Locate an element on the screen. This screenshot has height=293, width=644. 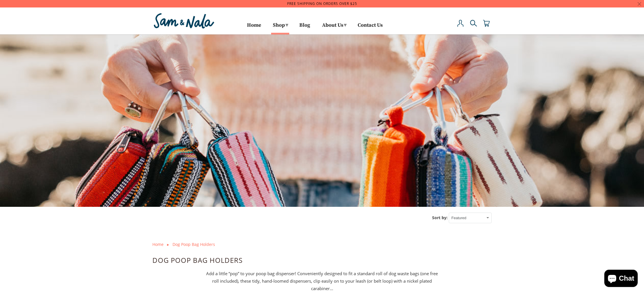
img: or.png is located at coordinates (168, 245).